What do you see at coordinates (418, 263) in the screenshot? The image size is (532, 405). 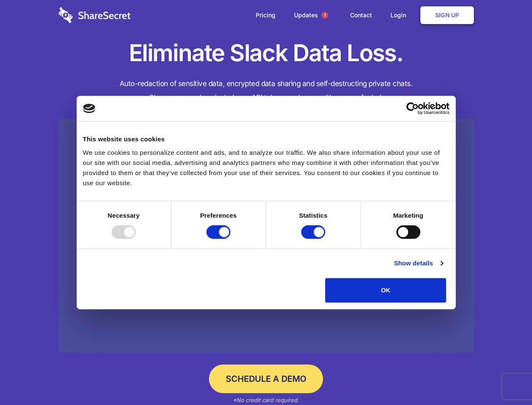 I see `a: Show details` at bounding box center [418, 263].